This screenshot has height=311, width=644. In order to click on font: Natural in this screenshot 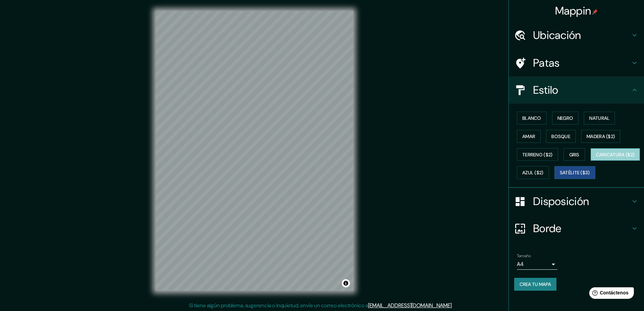, I will do `click(599, 118)`.